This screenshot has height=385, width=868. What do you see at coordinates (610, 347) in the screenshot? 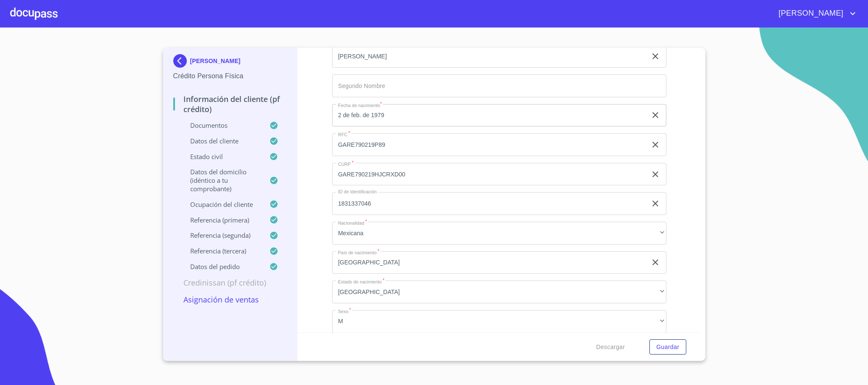
I see `span: Descargar` at bounding box center [610, 347].